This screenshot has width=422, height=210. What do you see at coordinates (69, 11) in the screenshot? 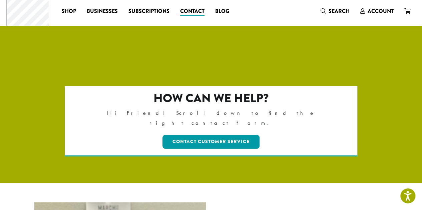
I see `a: Shop` at bounding box center [69, 11].